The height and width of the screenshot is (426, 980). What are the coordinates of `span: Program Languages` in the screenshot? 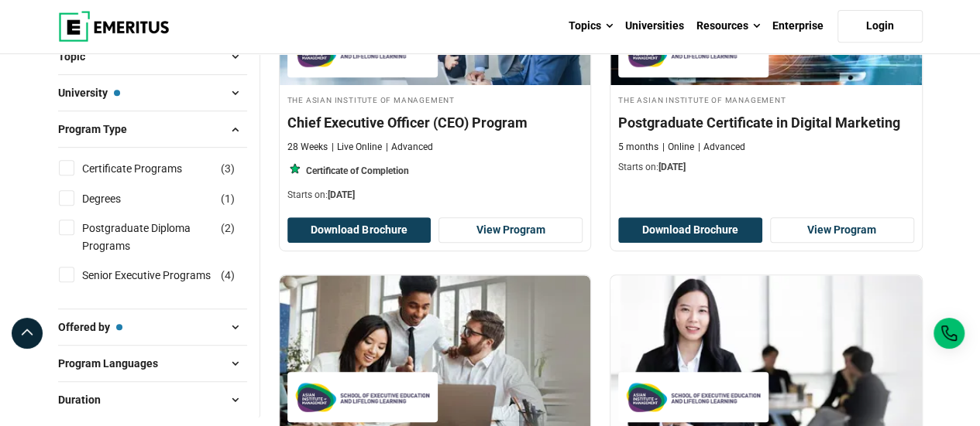 It's located at (114, 363).